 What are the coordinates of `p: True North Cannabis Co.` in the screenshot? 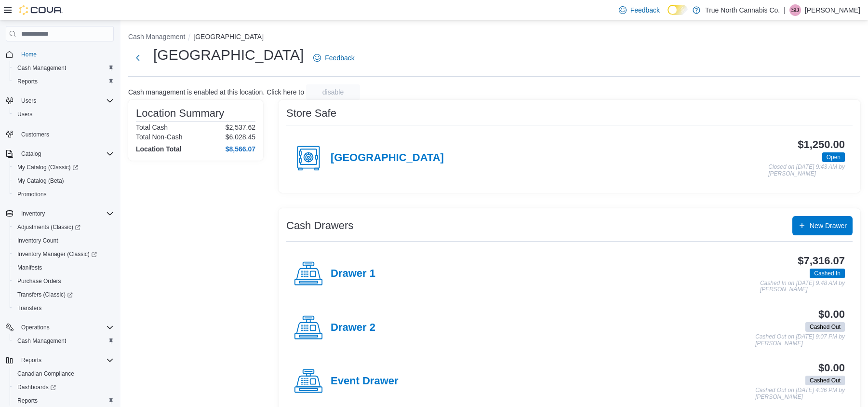 It's located at (742, 10).